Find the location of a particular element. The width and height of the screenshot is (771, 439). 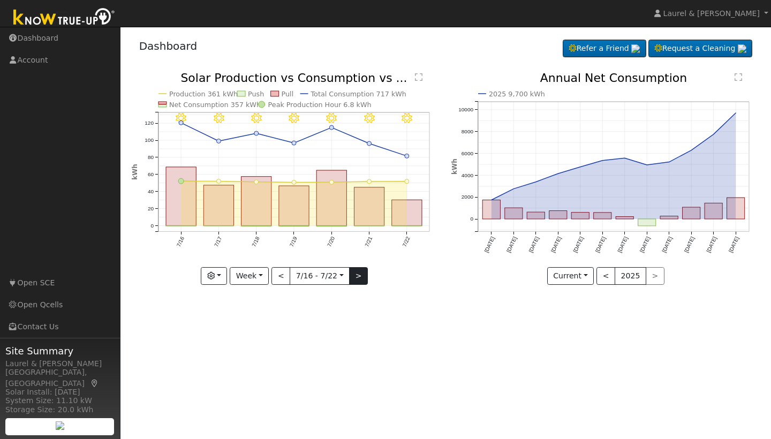

button: Current is located at coordinates (571, 276).